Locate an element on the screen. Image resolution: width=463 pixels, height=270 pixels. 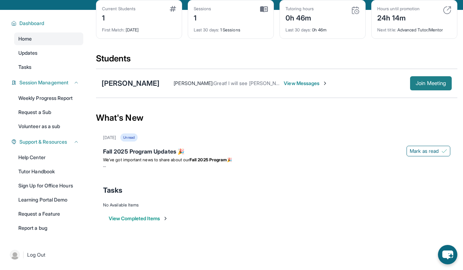
a: Request a Feature is located at coordinates (49, 214).